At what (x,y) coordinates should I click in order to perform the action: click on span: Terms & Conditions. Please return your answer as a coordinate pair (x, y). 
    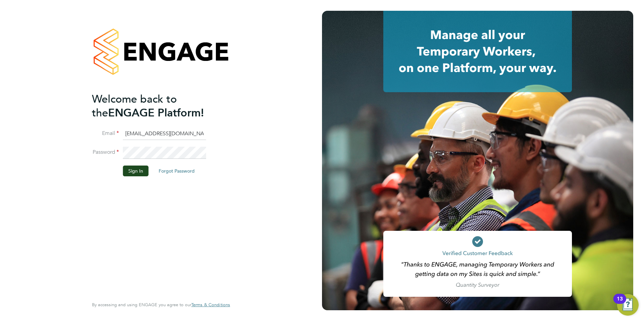
    Looking at the image, I should click on (210, 305).